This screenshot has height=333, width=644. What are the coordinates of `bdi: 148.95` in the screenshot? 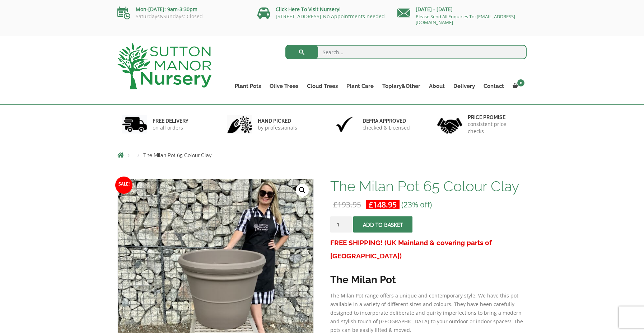 It's located at (383, 204).